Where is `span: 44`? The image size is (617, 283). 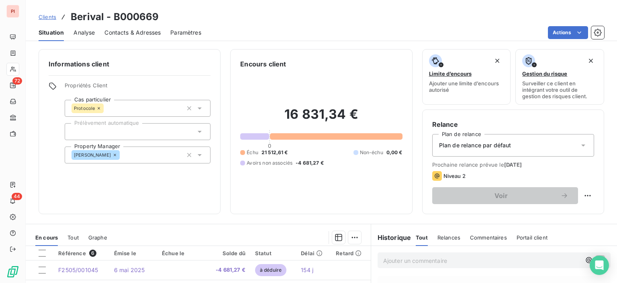
span: 44 is located at coordinates (17, 196).